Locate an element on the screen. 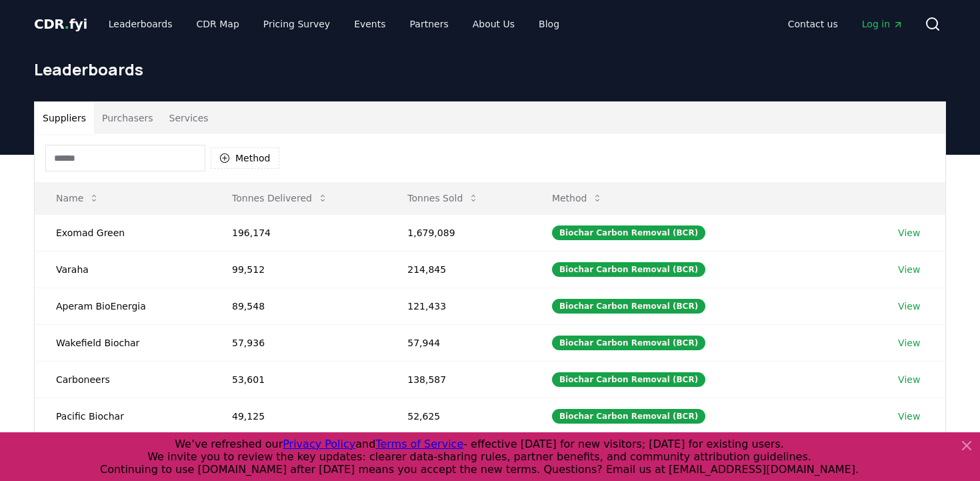 This screenshot has height=481, width=980. td: Wakefield Biochar is located at coordinates (123, 342).